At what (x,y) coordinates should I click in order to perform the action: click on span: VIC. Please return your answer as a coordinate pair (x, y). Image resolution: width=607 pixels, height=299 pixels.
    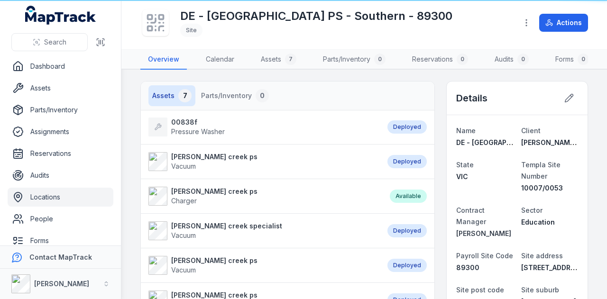
    Looking at the image, I should click on (462, 176).